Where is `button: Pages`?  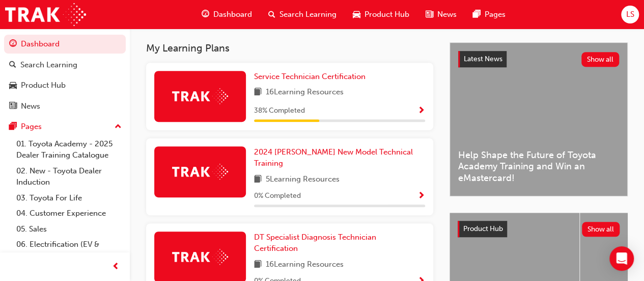
button: Pages is located at coordinates (65, 127).